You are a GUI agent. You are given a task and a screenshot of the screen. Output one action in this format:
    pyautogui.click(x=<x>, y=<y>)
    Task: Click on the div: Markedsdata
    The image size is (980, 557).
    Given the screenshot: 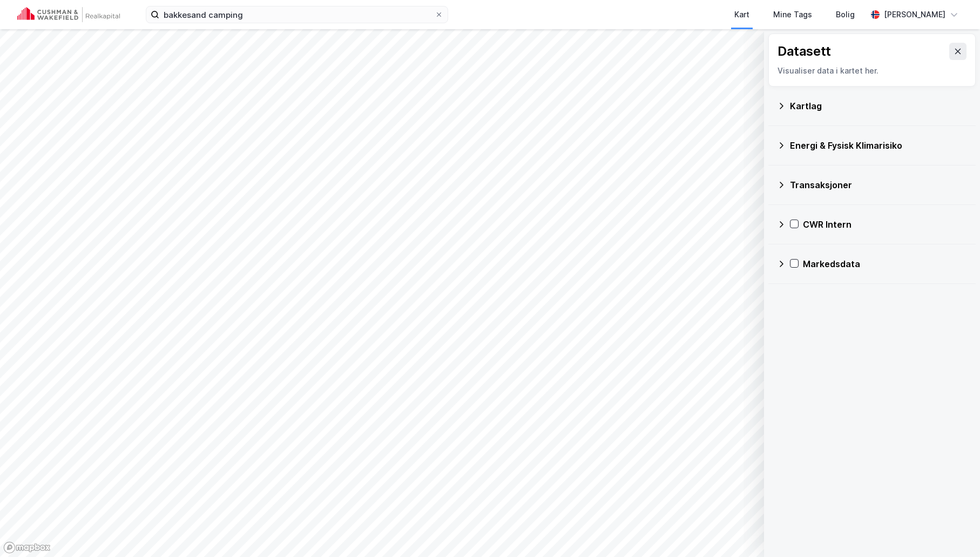 What is the action you would take?
    pyautogui.click(x=885, y=264)
    